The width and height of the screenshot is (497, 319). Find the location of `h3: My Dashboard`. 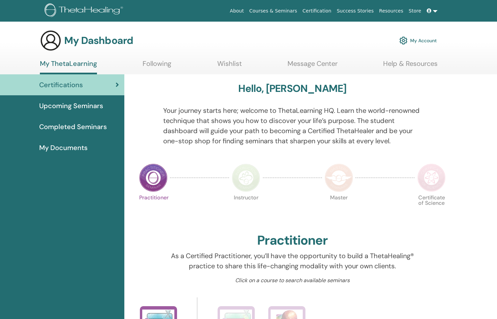

h3: My Dashboard is located at coordinates (99, 41).